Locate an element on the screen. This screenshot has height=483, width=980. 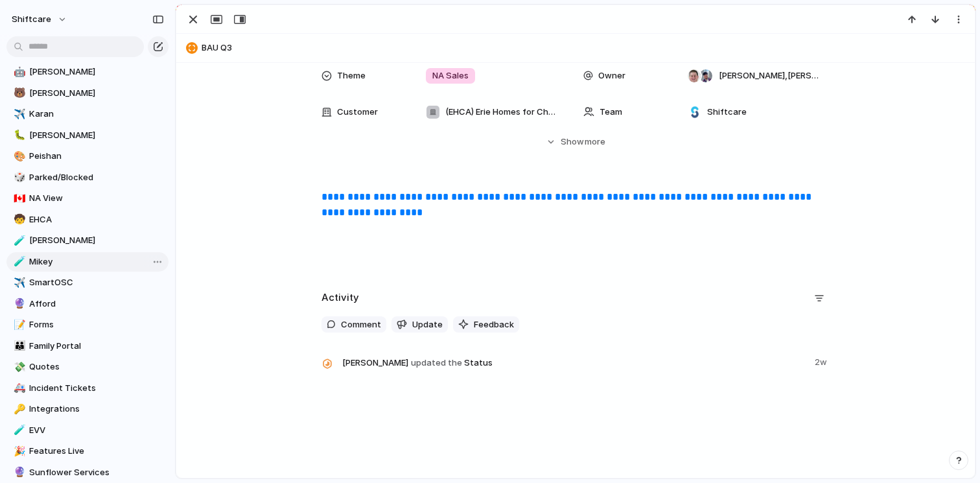
a: 🧒EHCA is located at coordinates (87, 220).